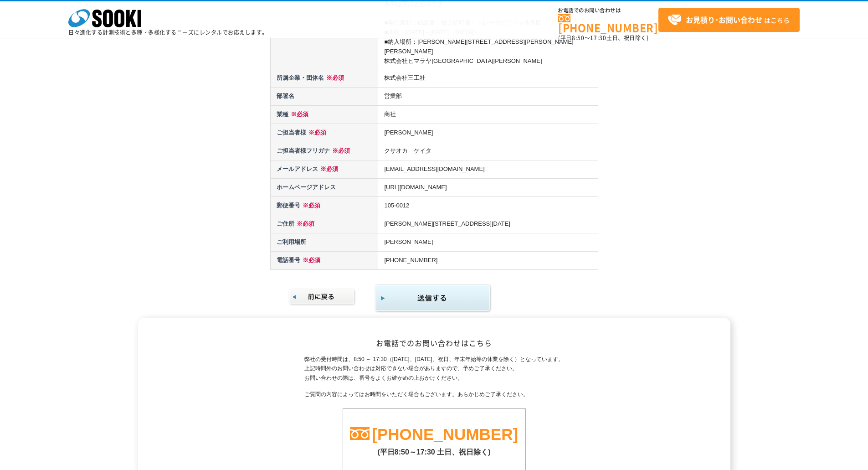 The image size is (868, 470). I want to click on td: 株式会社三工社, so click(488, 78).